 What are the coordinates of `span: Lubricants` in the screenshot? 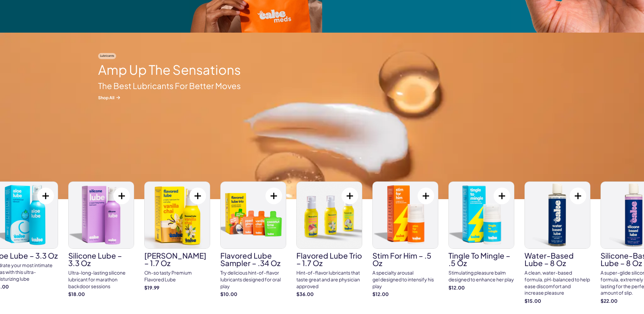 It's located at (107, 55).